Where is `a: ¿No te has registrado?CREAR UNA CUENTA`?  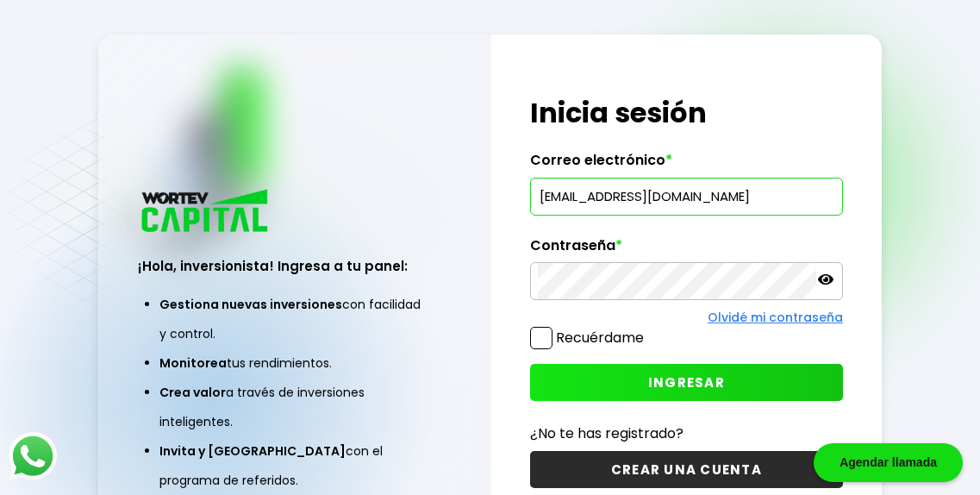
a: ¿No te has registrado?CREAR UNA CUENTA is located at coordinates (687, 455).